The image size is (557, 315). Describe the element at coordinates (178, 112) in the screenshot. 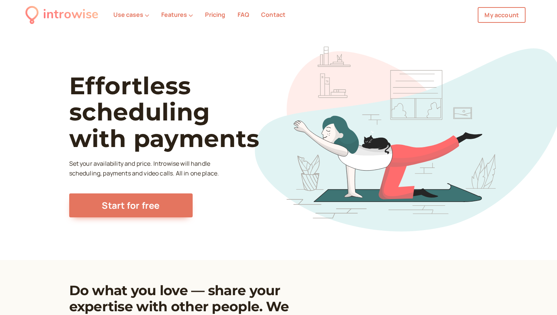

I see `h1: Effortless scheduling with payments` at that location.